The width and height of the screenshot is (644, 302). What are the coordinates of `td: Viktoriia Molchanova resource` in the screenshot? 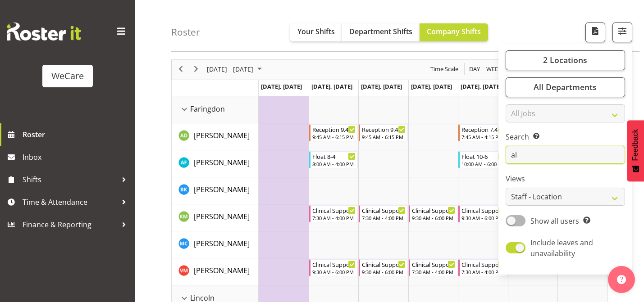 It's located at (215, 272).